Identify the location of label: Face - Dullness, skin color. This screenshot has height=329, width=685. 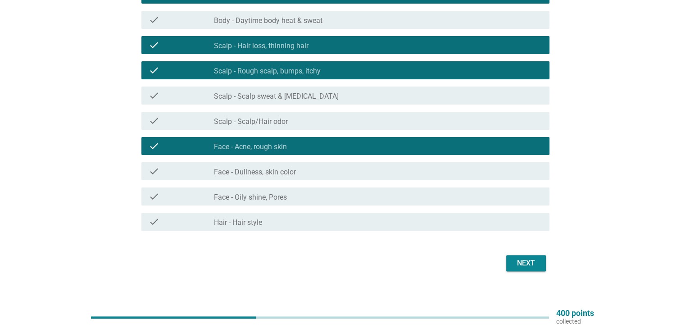
(255, 172).